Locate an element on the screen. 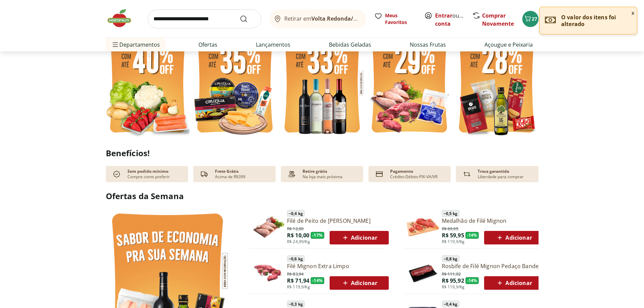 The width and height of the screenshot is (644, 308). h2: Ofertas da Semana is located at coordinates (322, 196).